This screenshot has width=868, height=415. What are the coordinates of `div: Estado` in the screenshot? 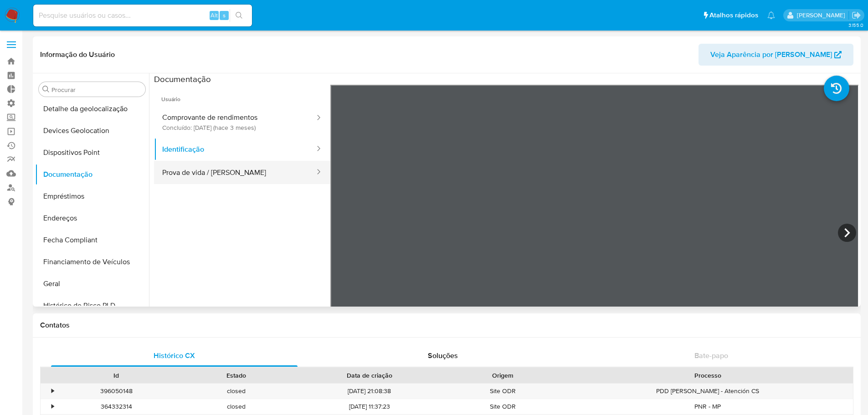 It's located at (236, 375).